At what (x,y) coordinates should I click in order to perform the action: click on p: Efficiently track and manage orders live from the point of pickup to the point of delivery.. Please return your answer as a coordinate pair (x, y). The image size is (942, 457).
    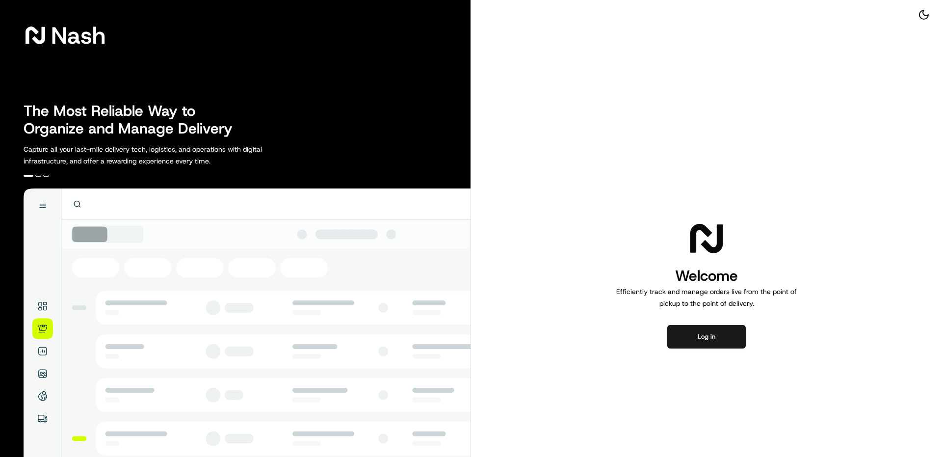
    Looking at the image, I should click on (707, 297).